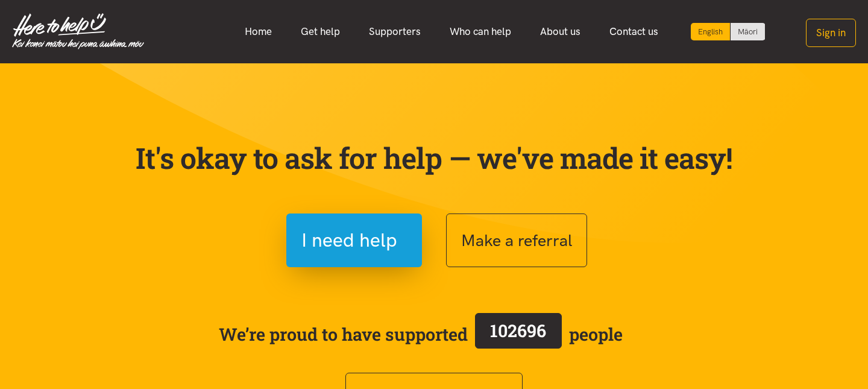  Describe the element at coordinates (747, 32) in the screenshot. I see `a: Switch to Te Reo Māori` at that location.